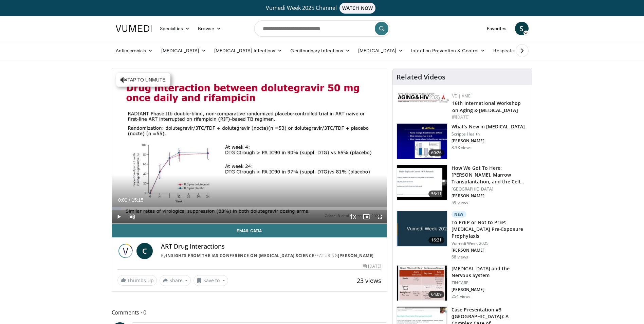 This screenshot has height=324, width=644. I want to click on p: 68 views, so click(460, 257).